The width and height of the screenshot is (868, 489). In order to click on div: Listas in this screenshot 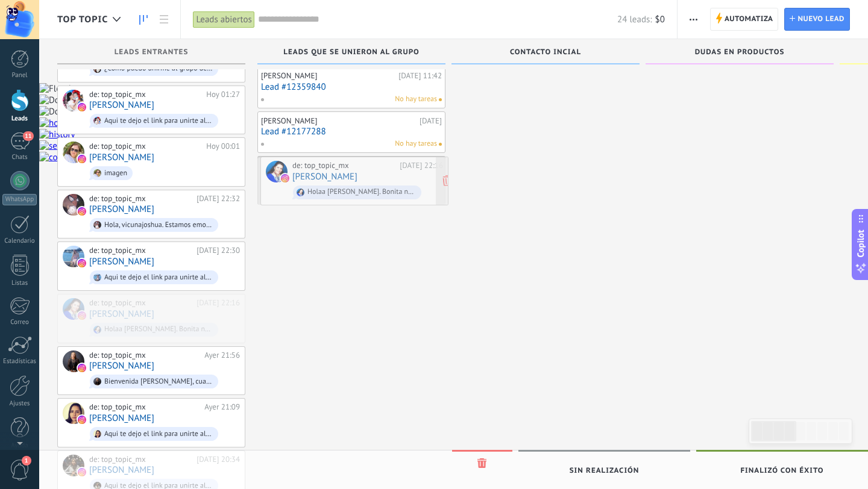, I will do `click(20, 283)`.